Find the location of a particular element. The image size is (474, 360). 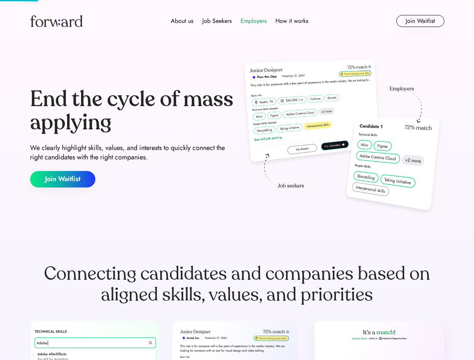

img: Forward logo is located at coordinates (56, 21).